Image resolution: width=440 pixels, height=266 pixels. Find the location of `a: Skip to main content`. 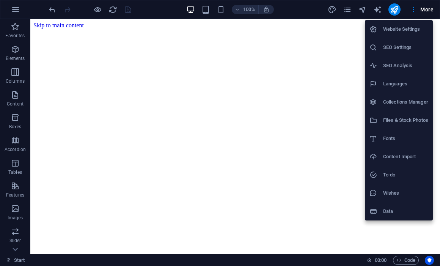

a: Skip to main content is located at coordinates (28, 6).